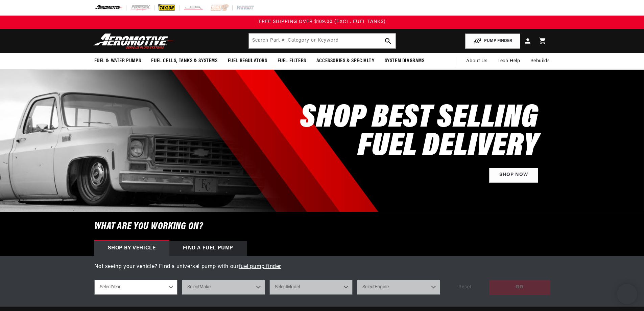 This screenshot has width=644, height=311. Describe the element at coordinates (405, 61) in the screenshot. I see `span: System Diagrams` at that location.